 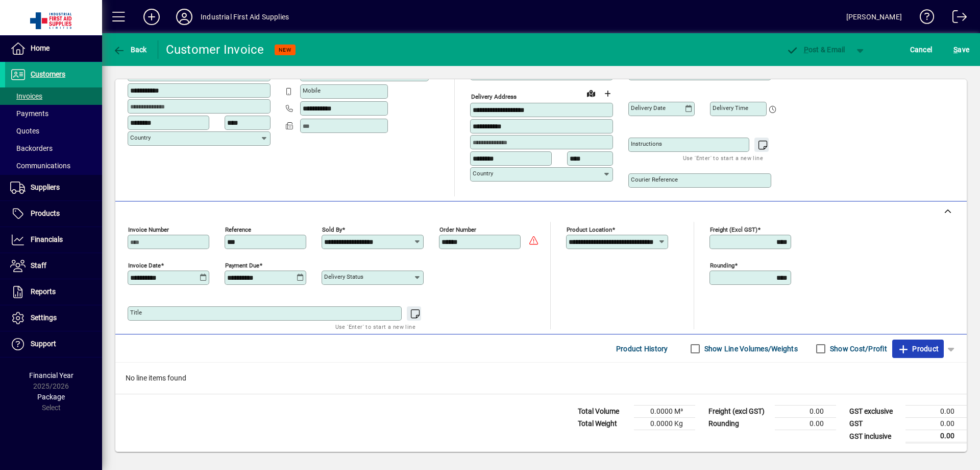 What do you see at coordinates (40, 48) in the screenshot?
I see `span: Home` at bounding box center [40, 48].